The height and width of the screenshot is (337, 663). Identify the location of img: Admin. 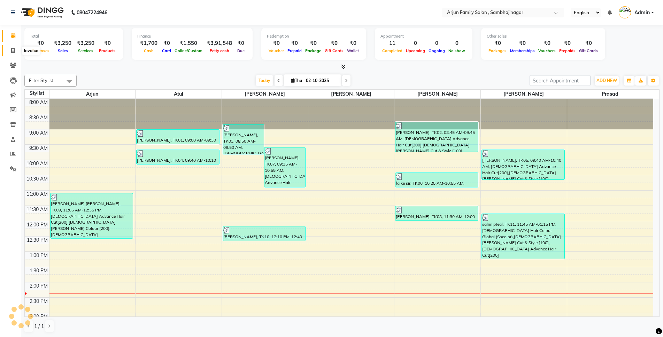
(624, 12).